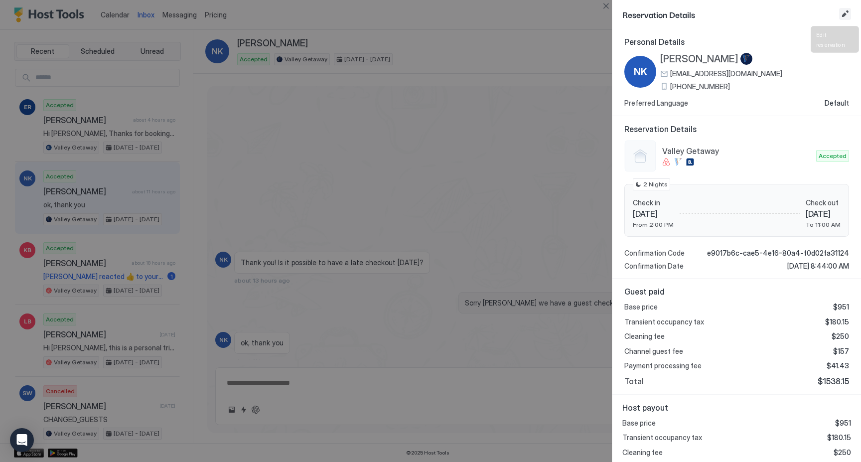 Image resolution: width=861 pixels, height=462 pixels. Describe the element at coordinates (737, 42) in the screenshot. I see `span: Personal Details` at that location.